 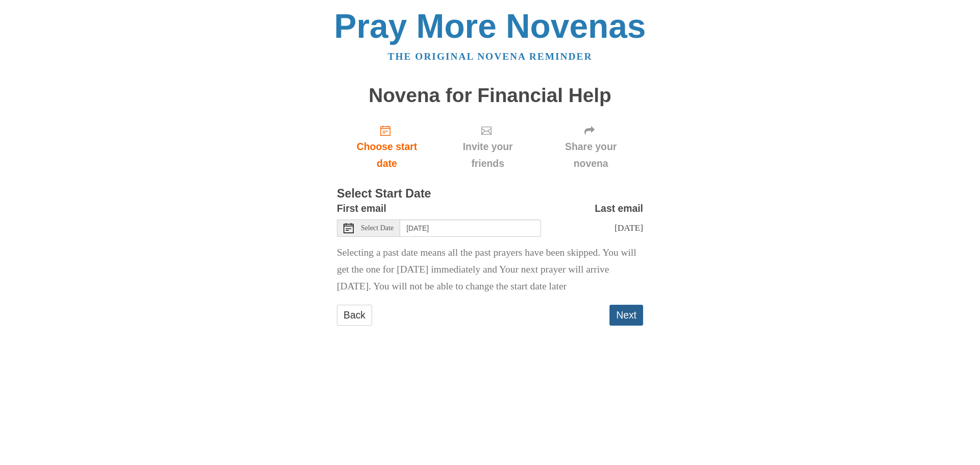 I want to click on span: Invite your friends, so click(x=487, y=155).